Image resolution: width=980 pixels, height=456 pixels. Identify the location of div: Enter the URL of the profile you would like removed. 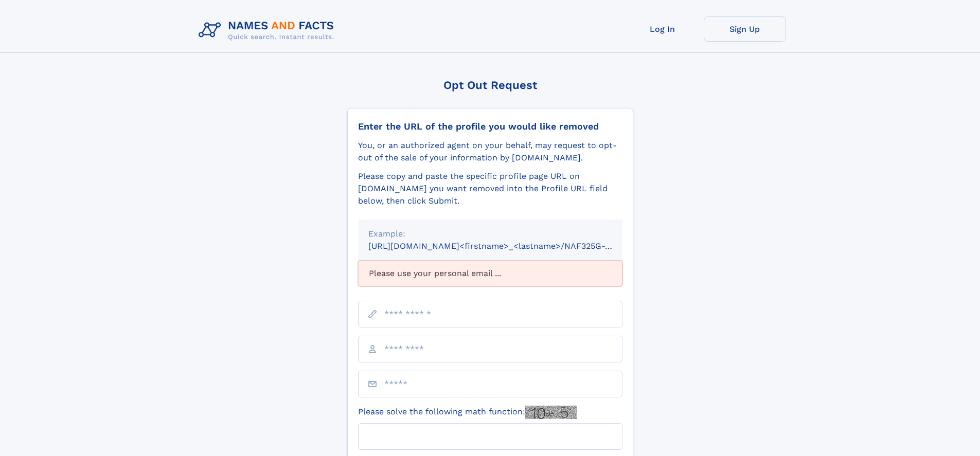
(490, 126).